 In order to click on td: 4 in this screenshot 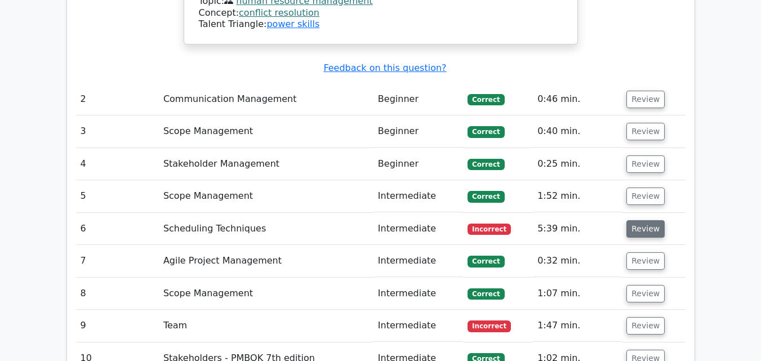, I will do `click(117, 164)`.